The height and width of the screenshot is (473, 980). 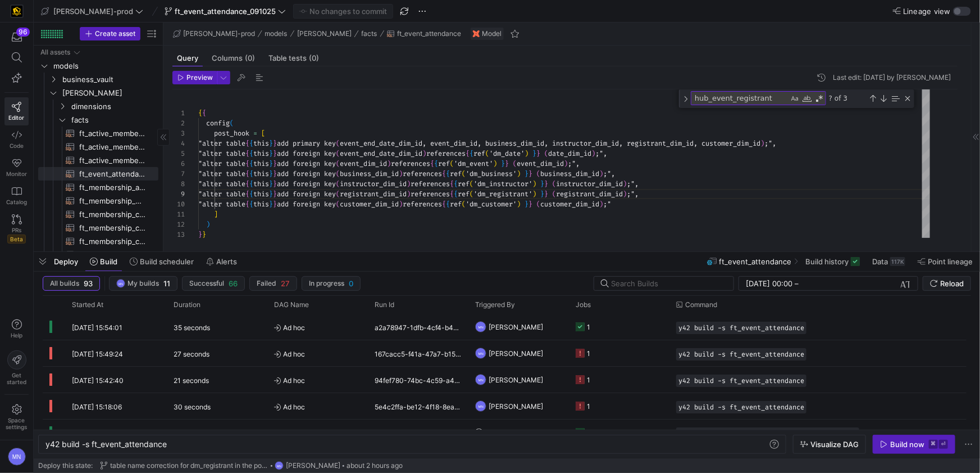 What do you see at coordinates (418, 406) in the screenshot?
I see `div: 5e4c2ffa-be12-4f18-8ea7-9b1086a4366e` at bounding box center [418, 406].